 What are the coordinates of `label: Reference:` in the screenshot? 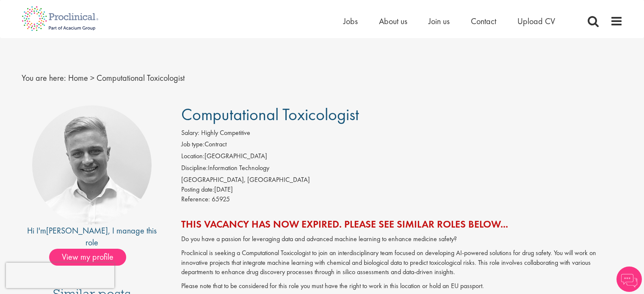 It's located at (196, 199).